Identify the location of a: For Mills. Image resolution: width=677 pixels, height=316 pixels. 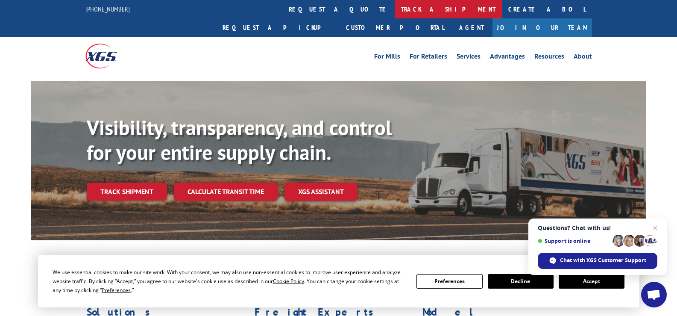
(387, 58).